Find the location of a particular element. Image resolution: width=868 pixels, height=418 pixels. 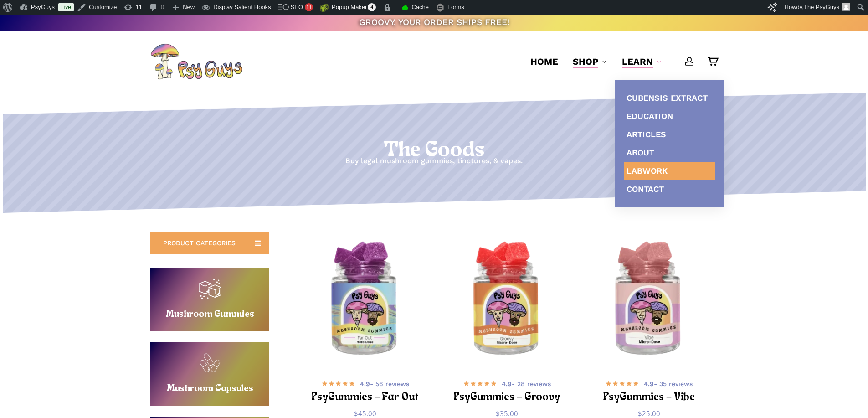

span: About is located at coordinates (640, 152).